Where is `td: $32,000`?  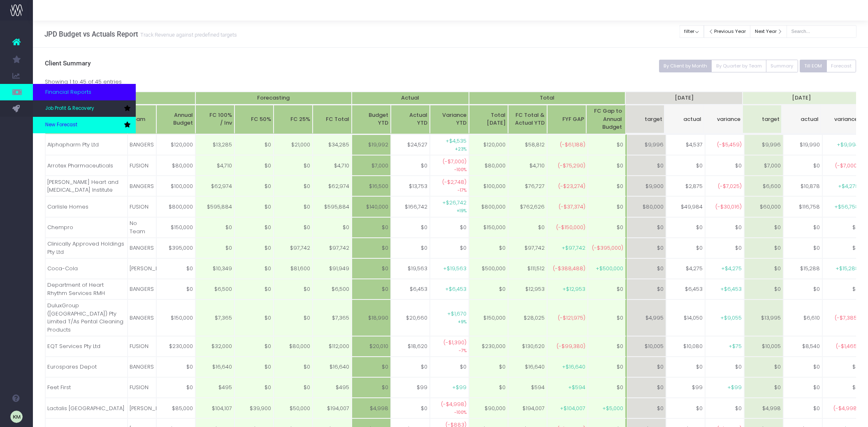
td: $32,000 is located at coordinates (215, 347).